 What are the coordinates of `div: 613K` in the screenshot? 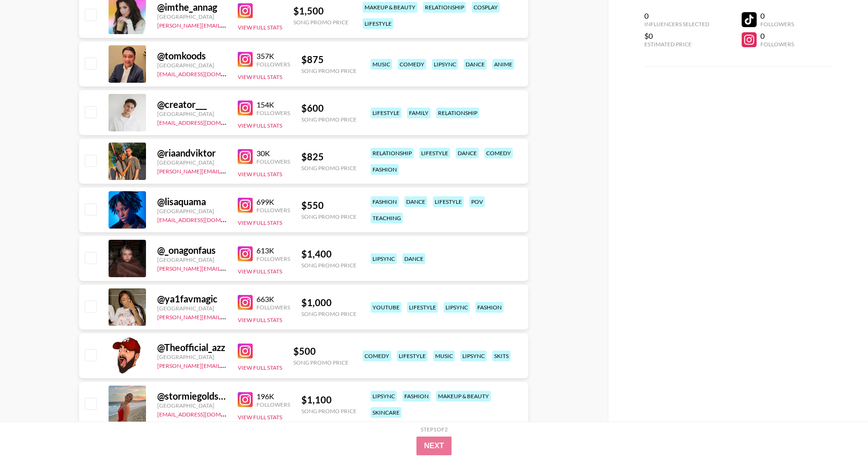 It's located at (273, 251).